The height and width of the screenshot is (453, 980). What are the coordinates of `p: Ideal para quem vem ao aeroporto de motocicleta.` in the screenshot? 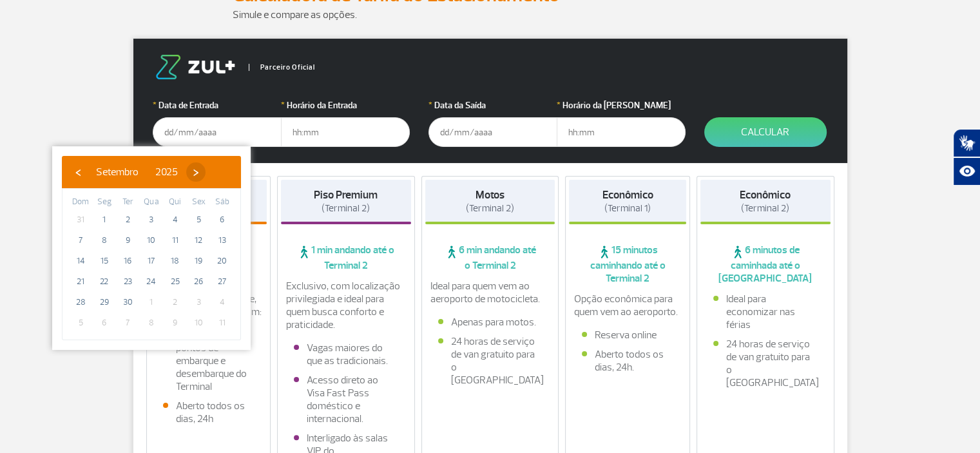 It's located at (491, 293).